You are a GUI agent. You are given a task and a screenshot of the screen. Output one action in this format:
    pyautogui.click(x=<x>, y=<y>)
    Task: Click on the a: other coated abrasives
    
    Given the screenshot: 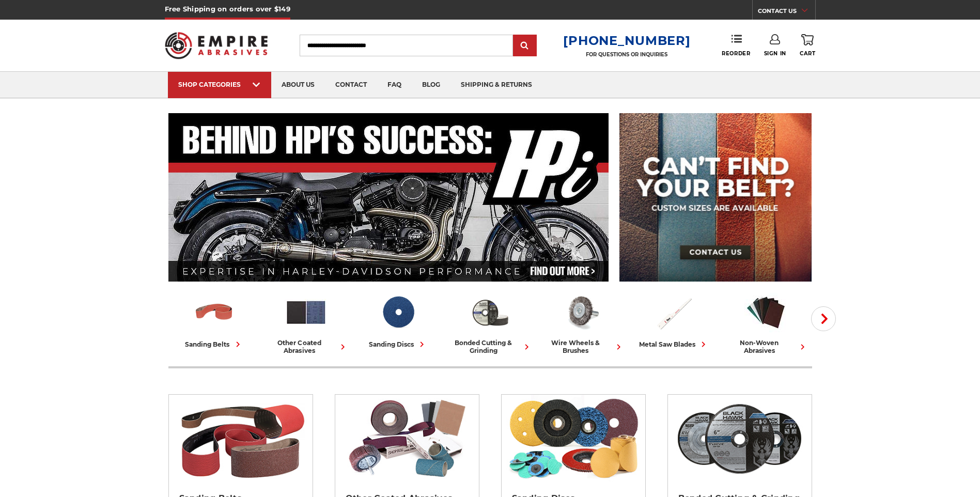 What is the action you would take?
    pyautogui.click(x=306, y=323)
    